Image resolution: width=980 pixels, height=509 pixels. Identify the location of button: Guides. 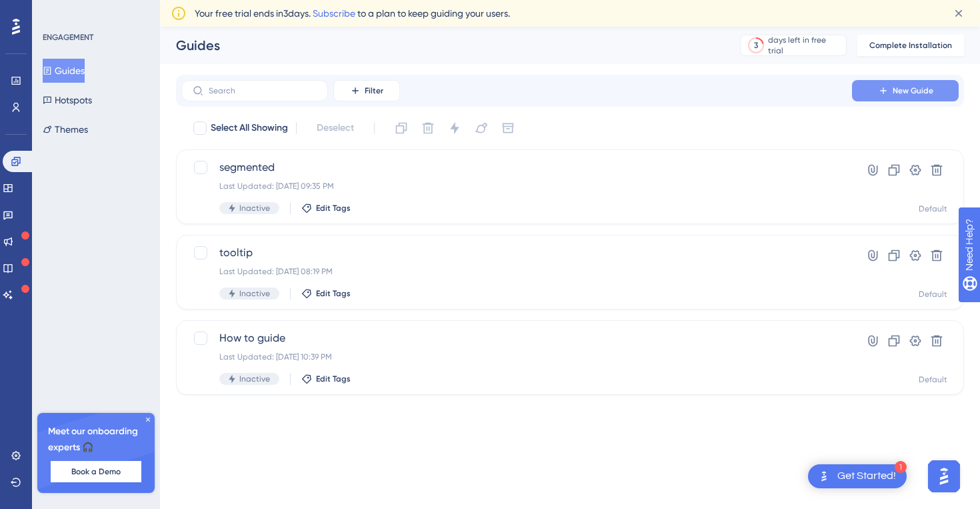
(63, 71).